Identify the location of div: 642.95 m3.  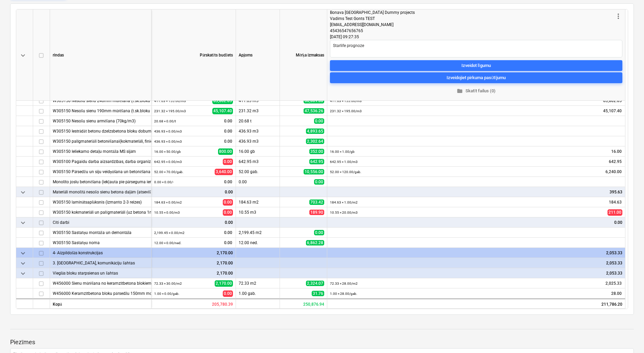
(258, 162).